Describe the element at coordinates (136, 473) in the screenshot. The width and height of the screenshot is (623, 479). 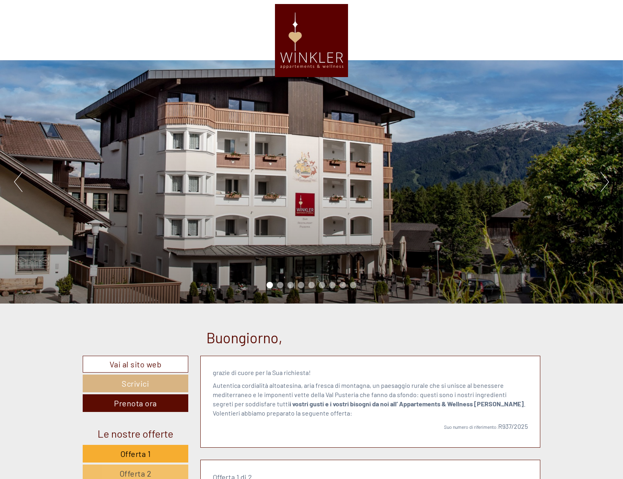
I see `span: Offerta 2` at that location.